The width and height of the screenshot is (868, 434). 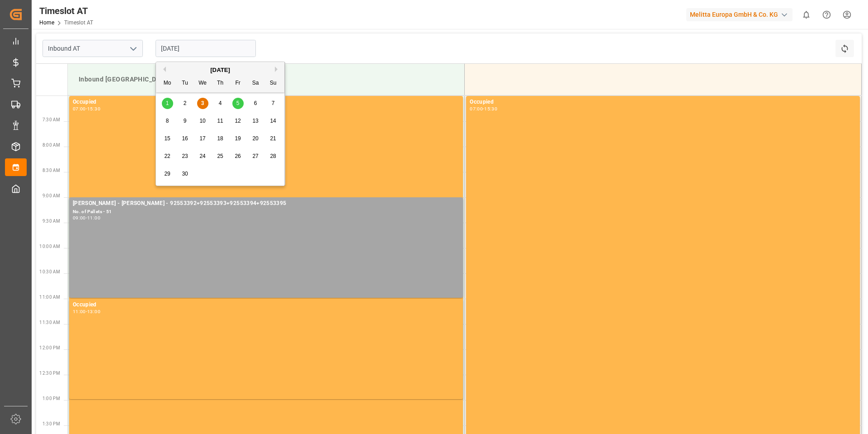 I want to click on div: Choose Tuesday, September 2nd, 2025, so click(x=184, y=103).